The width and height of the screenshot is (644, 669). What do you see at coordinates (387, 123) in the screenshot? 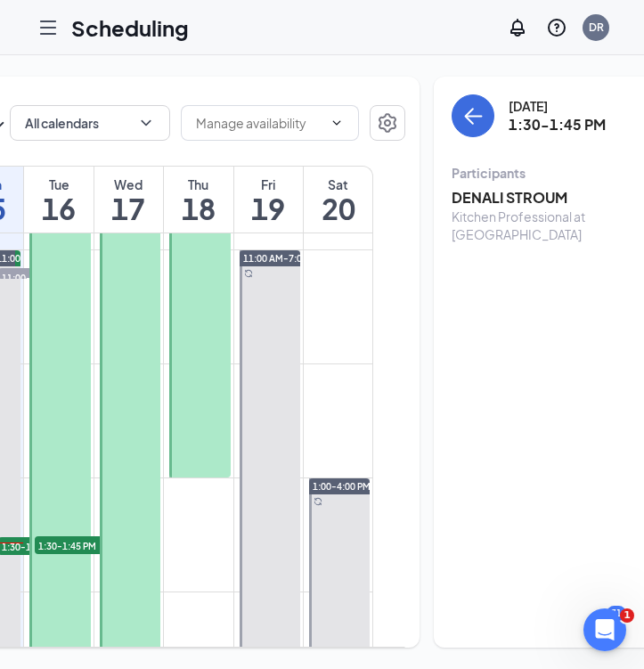
I see `svg: Settings` at bounding box center [387, 123].